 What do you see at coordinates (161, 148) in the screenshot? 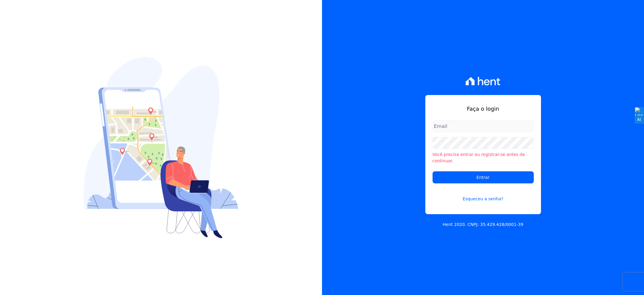
I see `img: Login` at bounding box center [161, 148].